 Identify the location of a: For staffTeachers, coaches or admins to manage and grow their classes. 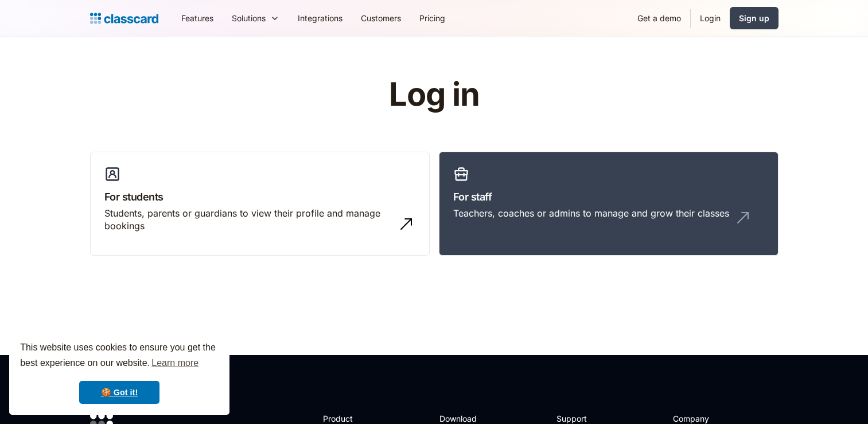
(609, 204).